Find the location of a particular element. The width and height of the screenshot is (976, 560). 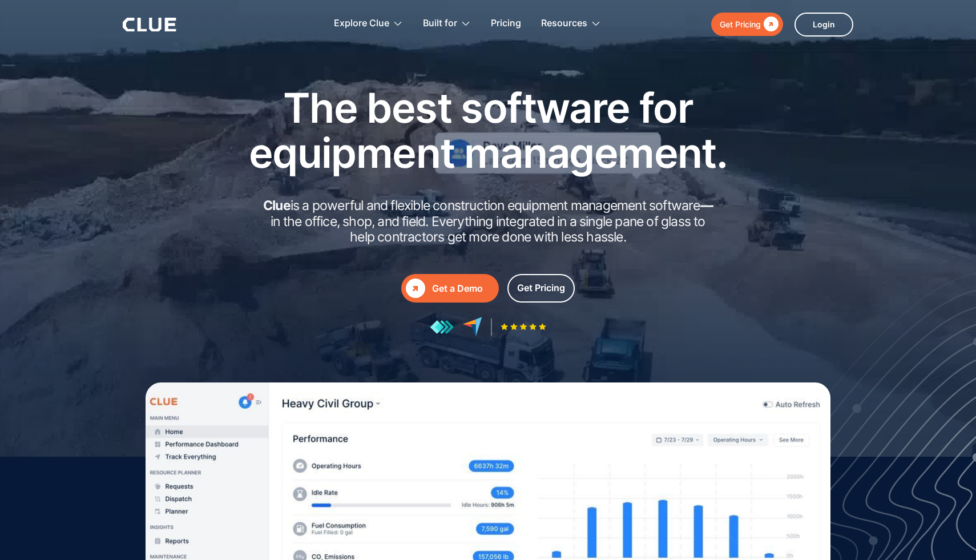

a: Get Pricing is located at coordinates (541, 288).